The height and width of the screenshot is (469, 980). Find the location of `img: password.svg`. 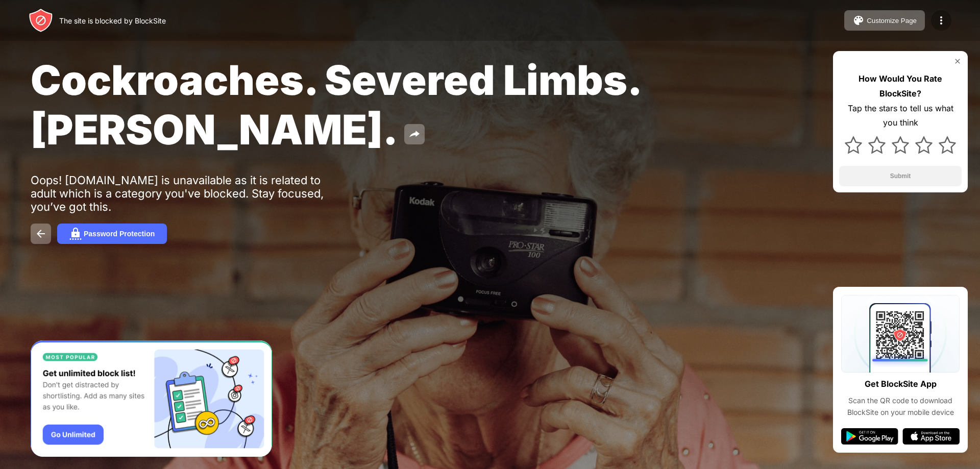

img: password.svg is located at coordinates (75, 234).